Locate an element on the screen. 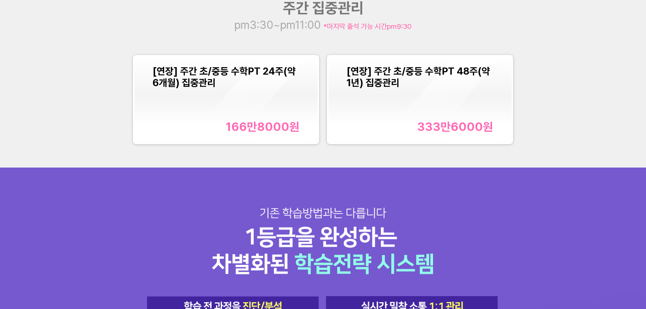  span: [연장] 주간 초/중등 수학PT 24주(약 6개월) 집중관리 is located at coordinates (224, 77).